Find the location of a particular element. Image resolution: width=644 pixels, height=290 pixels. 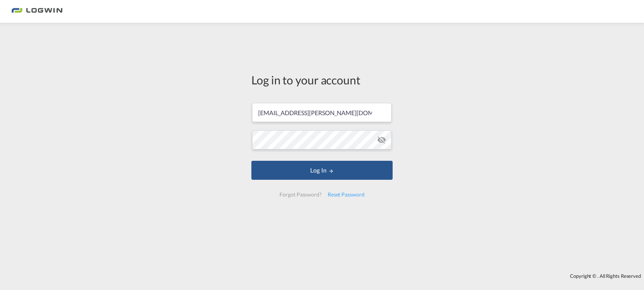

img: bc73a0e0d8c111efacd525e4c8ad7d32.png is located at coordinates (37, 11).